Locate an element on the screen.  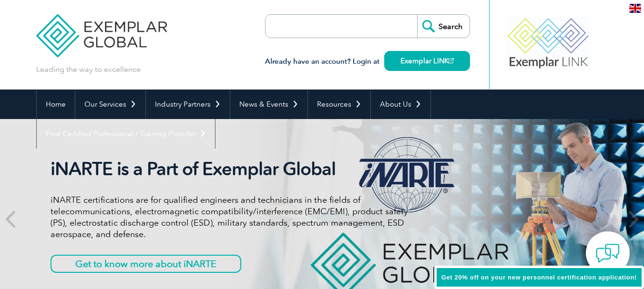
h2: iNARTE is a Part of Exemplar Global is located at coordinates (229, 169).